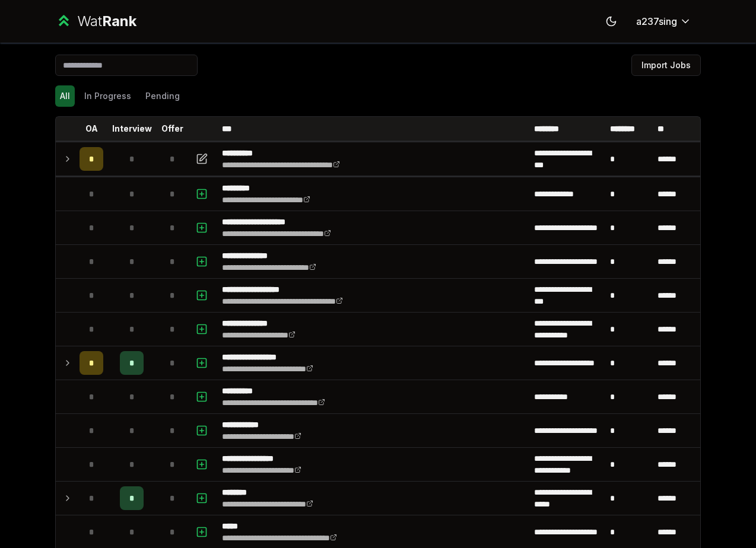  Describe the element at coordinates (162, 96) in the screenshot. I see `button: Pending` at that location.